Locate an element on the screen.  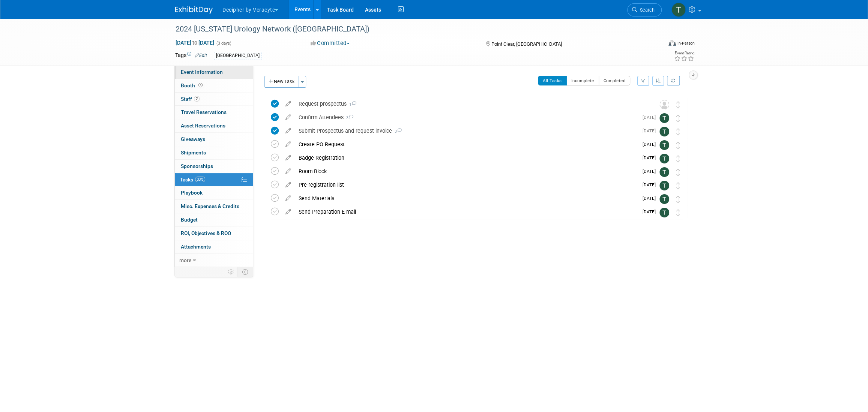
td: Tags is located at coordinates (191, 55).